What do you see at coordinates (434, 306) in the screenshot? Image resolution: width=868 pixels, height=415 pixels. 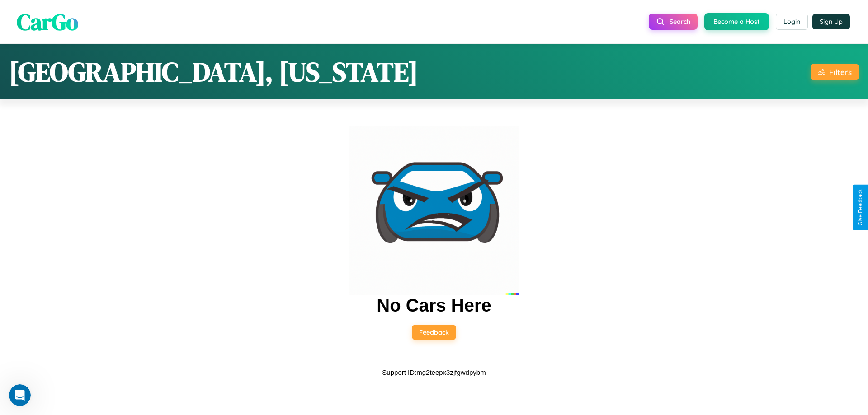 I see `h2: No Cars Here` at bounding box center [434, 306].